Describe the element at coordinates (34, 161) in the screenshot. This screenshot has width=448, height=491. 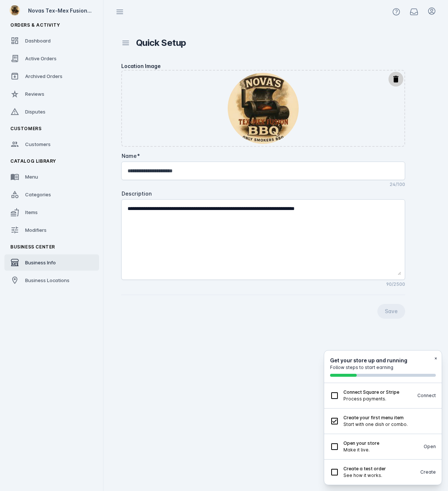
I see `span: Catalog Library` at that location.